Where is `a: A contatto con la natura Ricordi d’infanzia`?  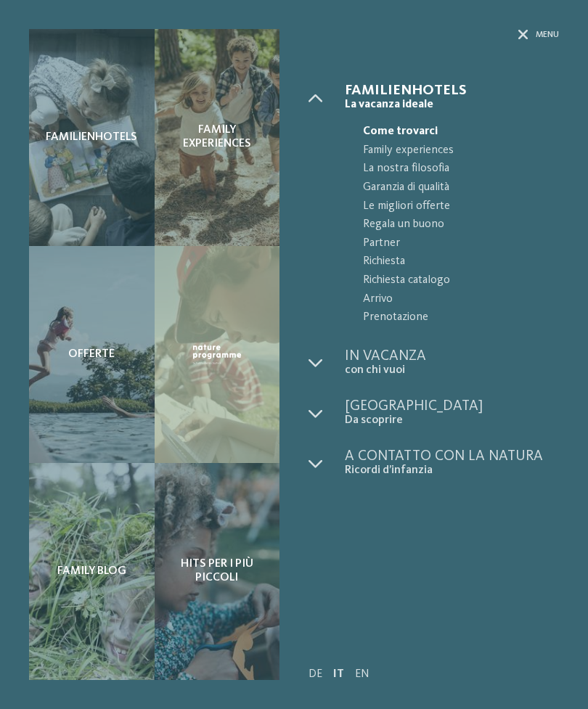 a: A contatto con la natura Ricordi d’infanzia is located at coordinates (451, 463).